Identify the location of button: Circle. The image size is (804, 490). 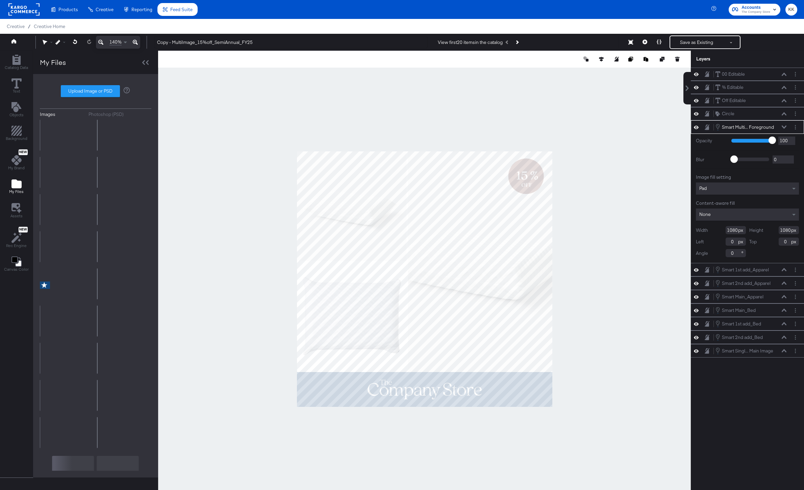
(725, 114).